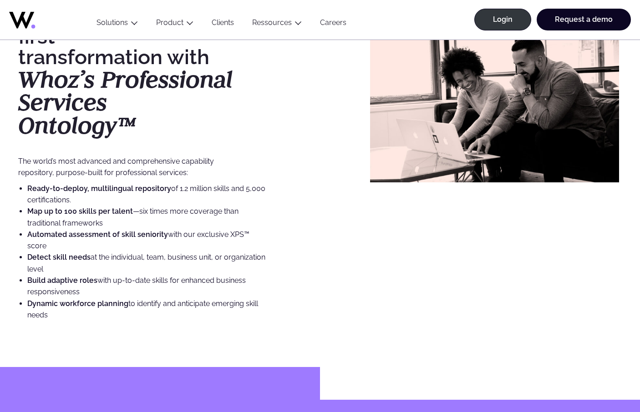 Image resolution: width=640 pixels, height=412 pixels. What do you see at coordinates (170, 22) in the screenshot?
I see `a: Product` at bounding box center [170, 22].